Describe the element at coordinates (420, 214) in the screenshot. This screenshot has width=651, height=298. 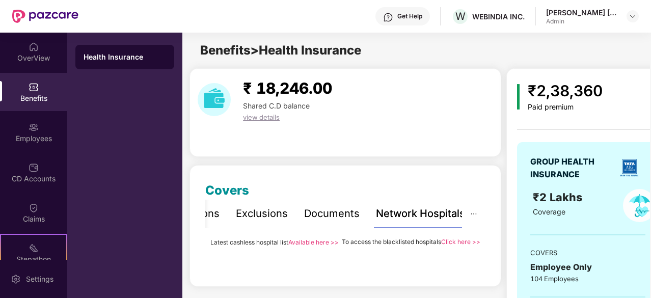
I see `div: Network Hospitals` at that location.